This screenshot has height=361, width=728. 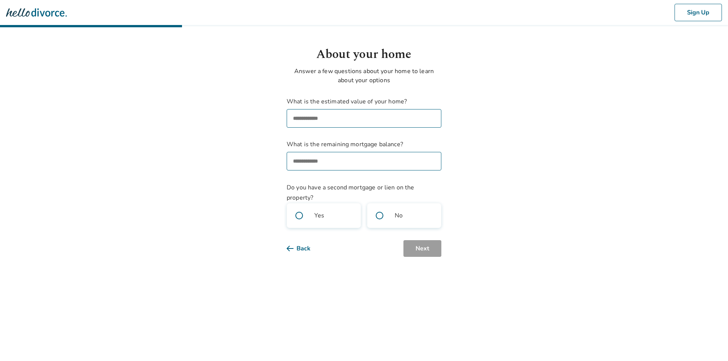 What do you see at coordinates (422, 249) in the screenshot?
I see `button: Next` at bounding box center [422, 249].